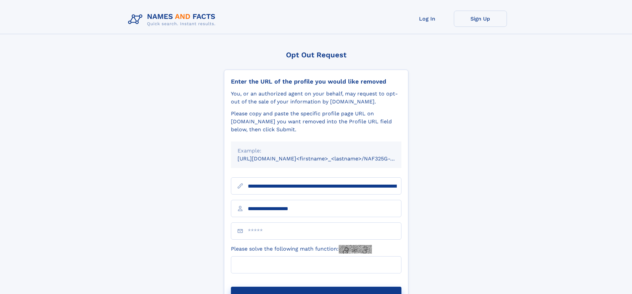  Describe the element at coordinates (480, 19) in the screenshot. I see `a: Sign Up` at that location.